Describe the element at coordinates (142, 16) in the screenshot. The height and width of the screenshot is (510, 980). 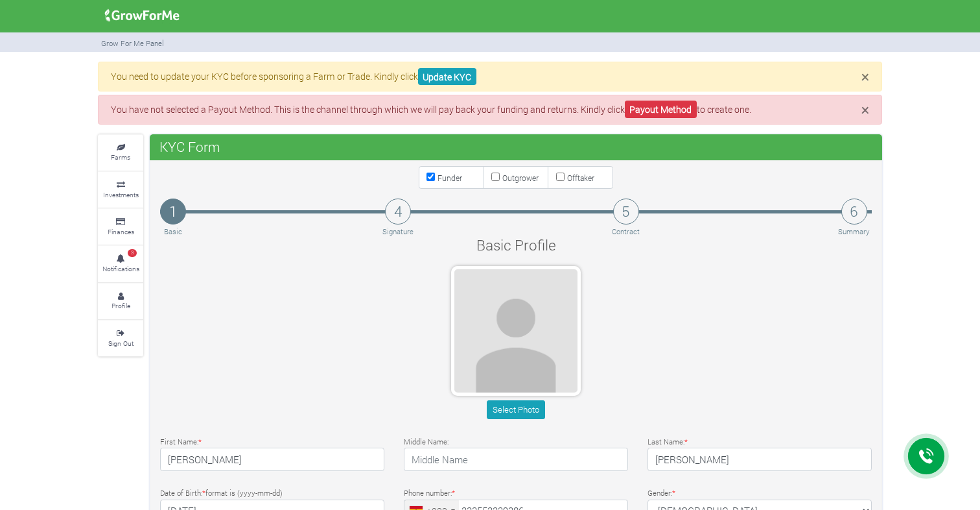
I see `img: growforme image` at that location.